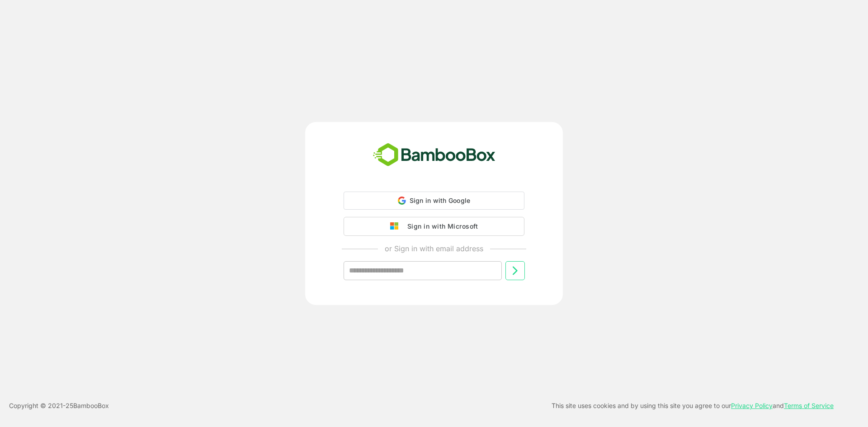  I want to click on p: or Sign in with email address, so click(434, 249).